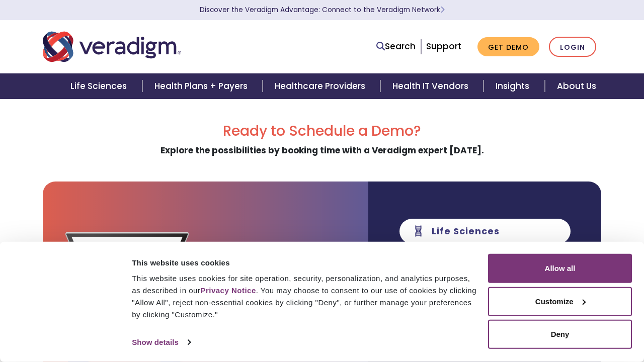 The height and width of the screenshot is (362, 644). I want to click on a: Healthcare Providers, so click(321, 86).